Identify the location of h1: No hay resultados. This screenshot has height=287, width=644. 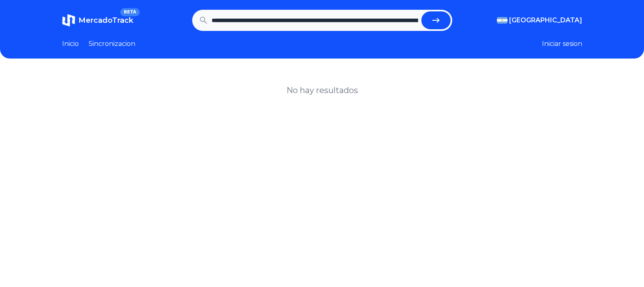
(322, 90).